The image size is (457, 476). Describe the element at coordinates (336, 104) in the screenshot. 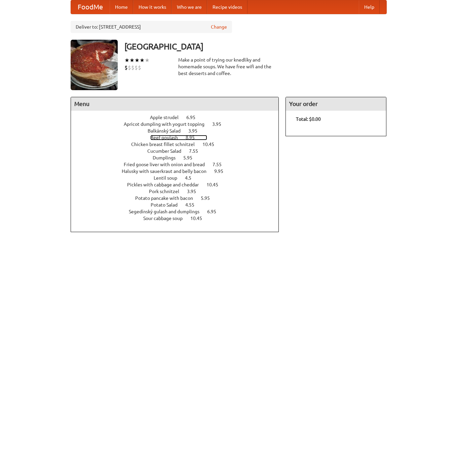

I see `h4: Your order` at that location.